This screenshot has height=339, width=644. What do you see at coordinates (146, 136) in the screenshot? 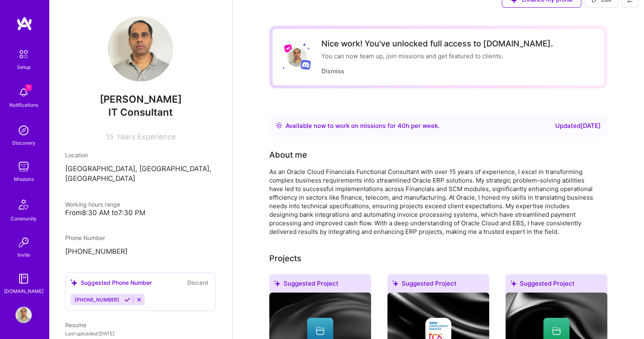
I see `span: Years Experience` at bounding box center [146, 136].